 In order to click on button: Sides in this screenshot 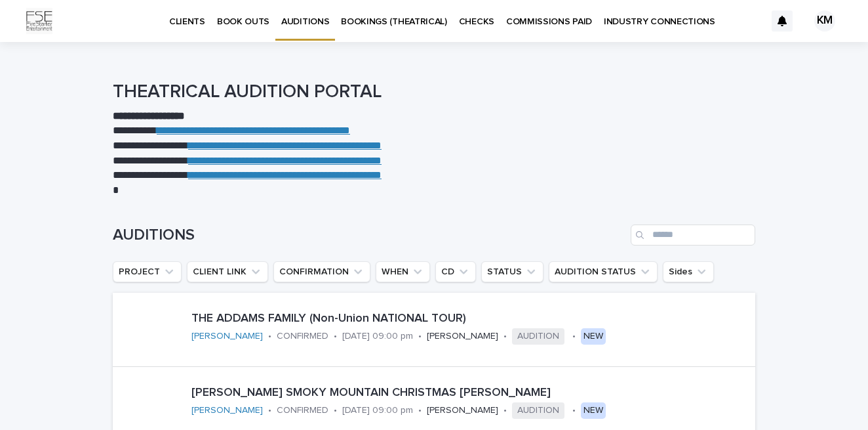, I will do `click(689, 272)`.